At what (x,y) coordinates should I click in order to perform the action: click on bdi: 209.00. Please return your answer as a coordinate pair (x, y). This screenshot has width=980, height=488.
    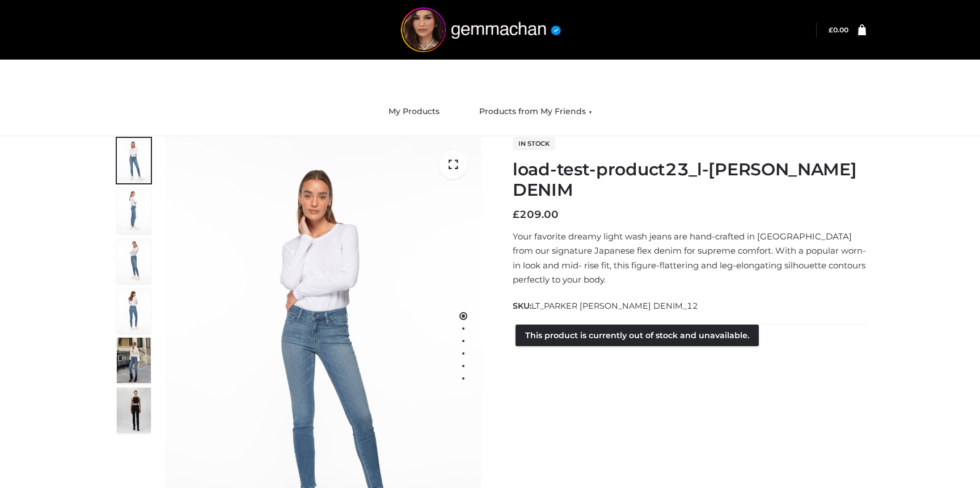
    Looking at the image, I should click on (536, 214).